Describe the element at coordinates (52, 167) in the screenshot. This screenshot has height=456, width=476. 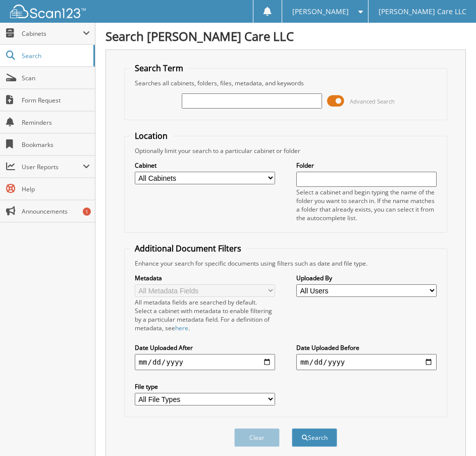
I see `span: User Reports` at that location.